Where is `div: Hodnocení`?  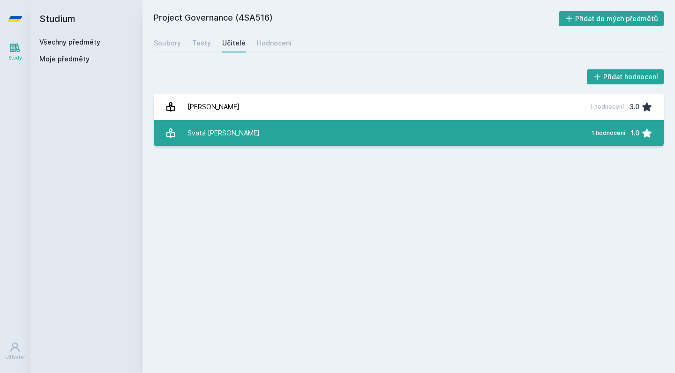 div: Hodnocení is located at coordinates (274, 43).